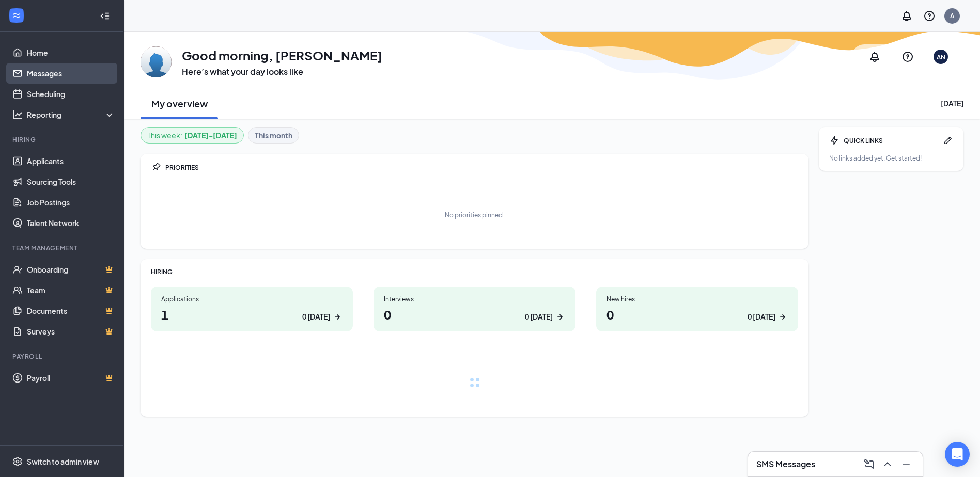  I want to click on a: Sourcing Tools, so click(71, 182).